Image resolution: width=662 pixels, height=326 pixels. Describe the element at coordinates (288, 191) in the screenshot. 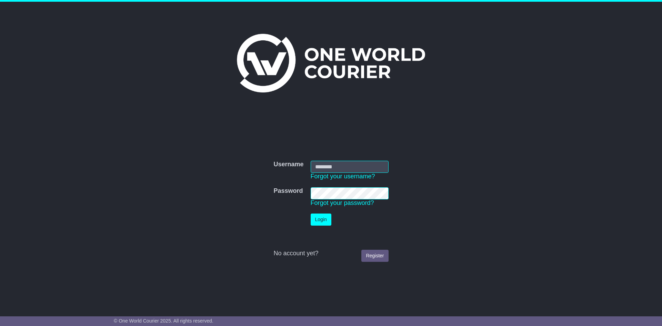

I see `label: Password` at that location.